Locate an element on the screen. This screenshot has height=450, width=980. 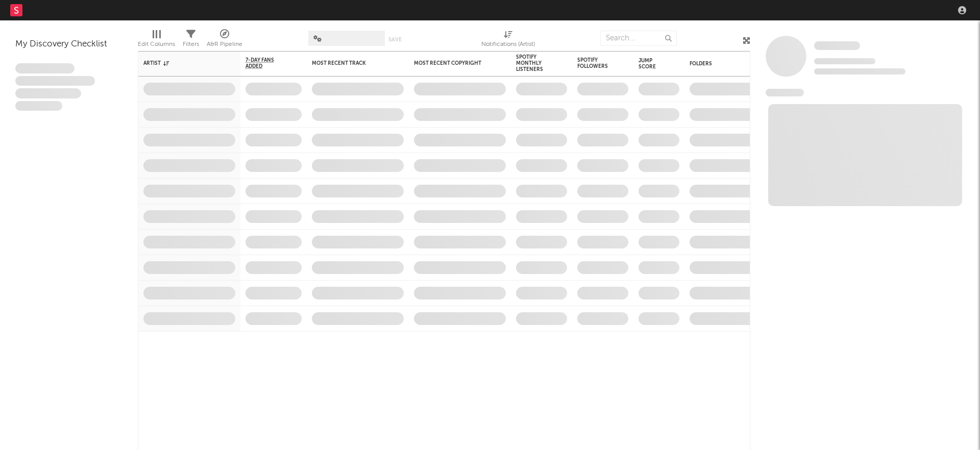
button: Save is located at coordinates (395, 39).